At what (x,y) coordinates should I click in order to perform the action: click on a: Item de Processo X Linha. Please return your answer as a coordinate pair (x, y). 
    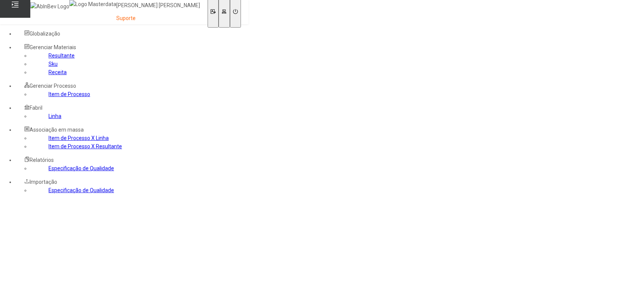
    Looking at the image, I should click on (78, 138).